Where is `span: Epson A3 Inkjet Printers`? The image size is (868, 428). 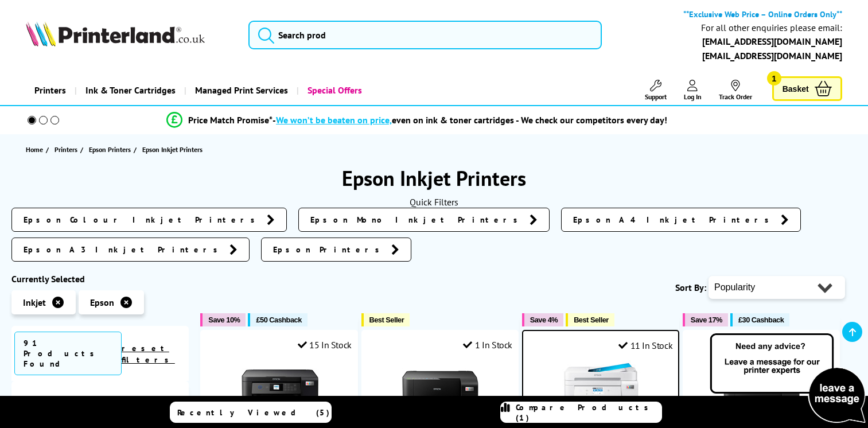 span: Epson A3 Inkjet Printers is located at coordinates (124, 249).